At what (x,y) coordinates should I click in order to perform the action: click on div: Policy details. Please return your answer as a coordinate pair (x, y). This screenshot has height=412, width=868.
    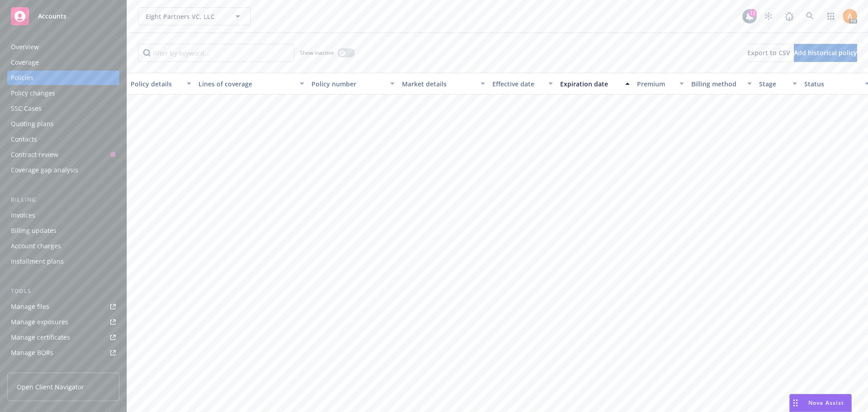
    Looking at the image, I should click on (156, 83).